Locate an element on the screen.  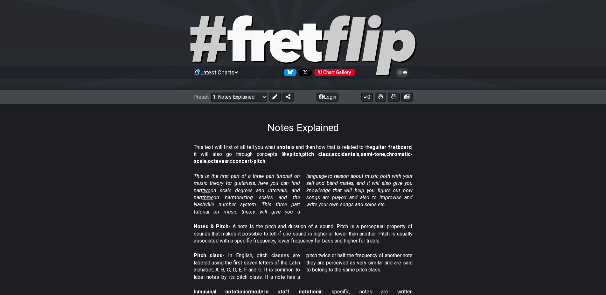
strong: modern staff notation is located at coordinates (284, 292).